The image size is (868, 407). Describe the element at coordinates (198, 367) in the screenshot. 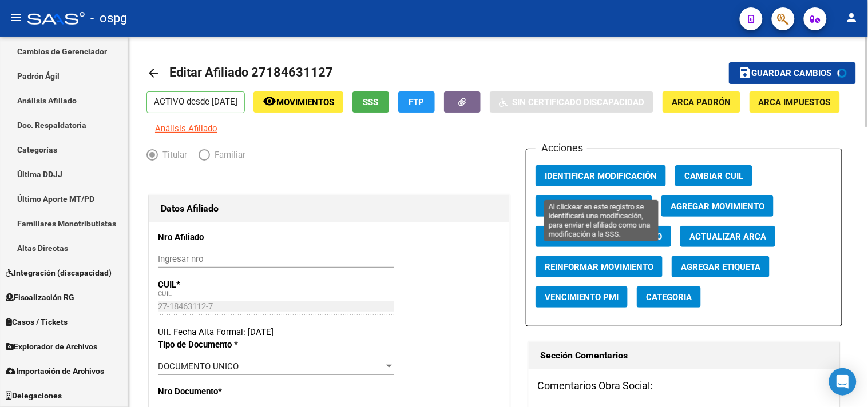

I see `span: DOCUMENTO UNICO` at that location.